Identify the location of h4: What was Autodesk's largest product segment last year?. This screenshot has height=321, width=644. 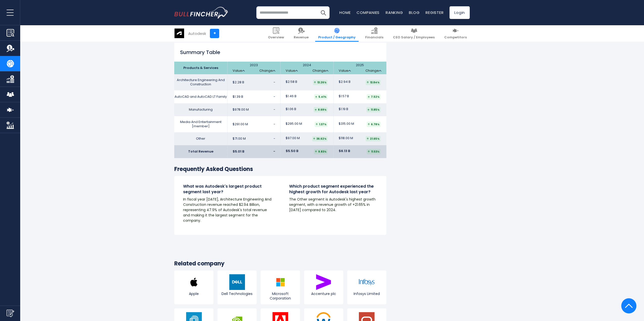
(227, 189).